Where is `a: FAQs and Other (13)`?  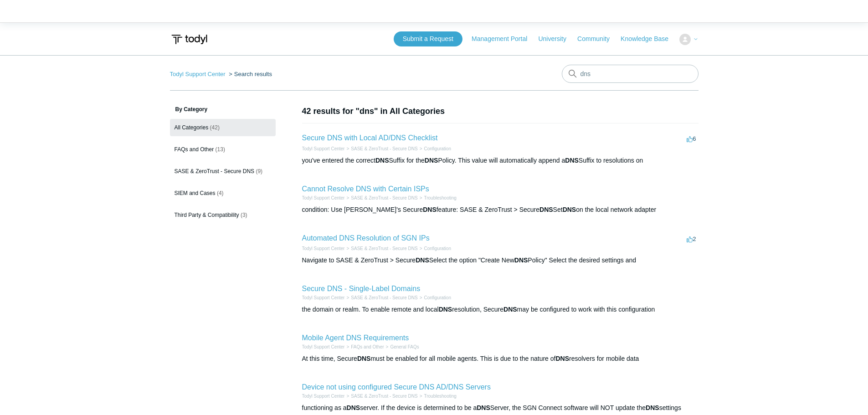 a: FAQs and Other (13) is located at coordinates (223, 150).